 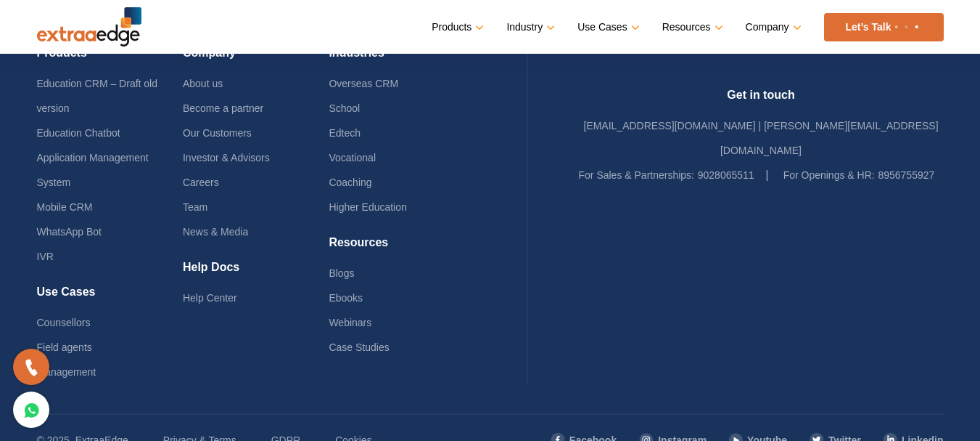 What do you see at coordinates (884, 27) in the screenshot?
I see `a: Let’s Talk` at bounding box center [884, 27].